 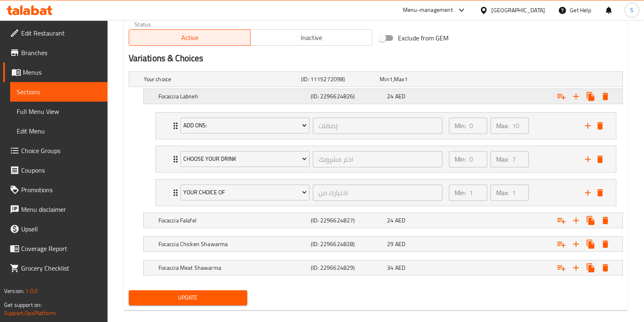 I want to click on span: Full Menu View, so click(x=59, y=111).